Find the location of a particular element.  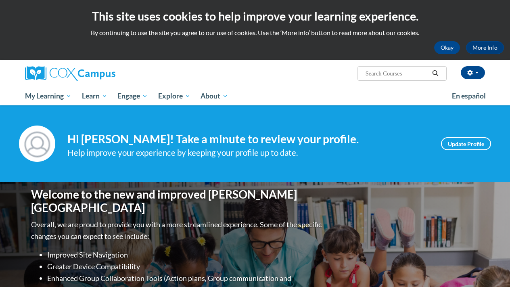

span: Explore is located at coordinates (174, 96).